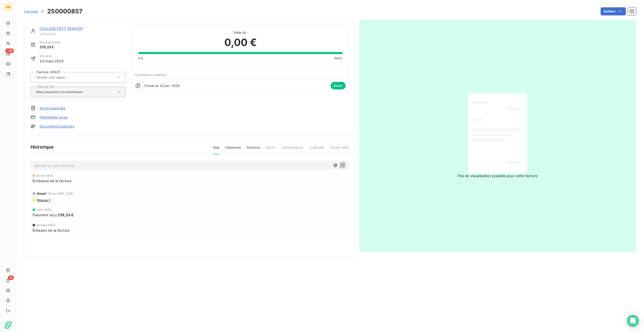 This screenshot has width=644, height=332. What do you see at coordinates (339, 58) in the screenshot?
I see `span: 100%` at bounding box center [339, 58].